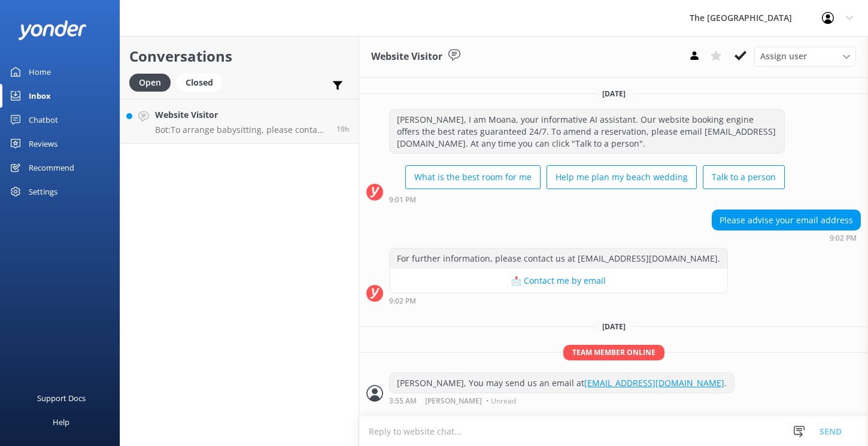 The width and height of the screenshot is (868, 446). What do you see at coordinates (199, 83) in the screenshot?
I see `div: Closed` at bounding box center [199, 83].